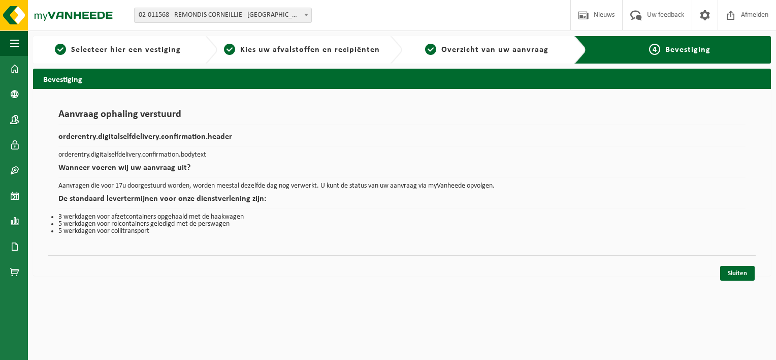 Image resolution: width=776 pixels, height=360 pixels. What do you see at coordinates (302, 50) in the screenshot?
I see `a: 2Kies uw afvalstoffen en recipiënten` at bounding box center [302, 50].